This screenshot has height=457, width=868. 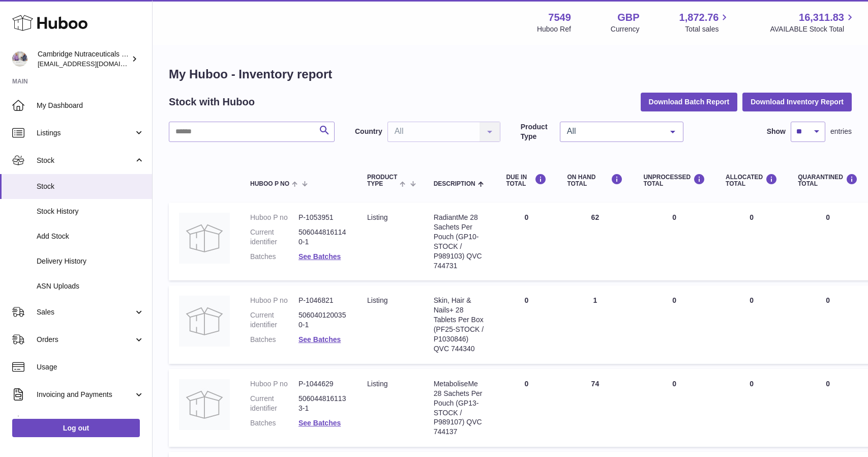 I want to click on span: Stock History, so click(x=90, y=211).